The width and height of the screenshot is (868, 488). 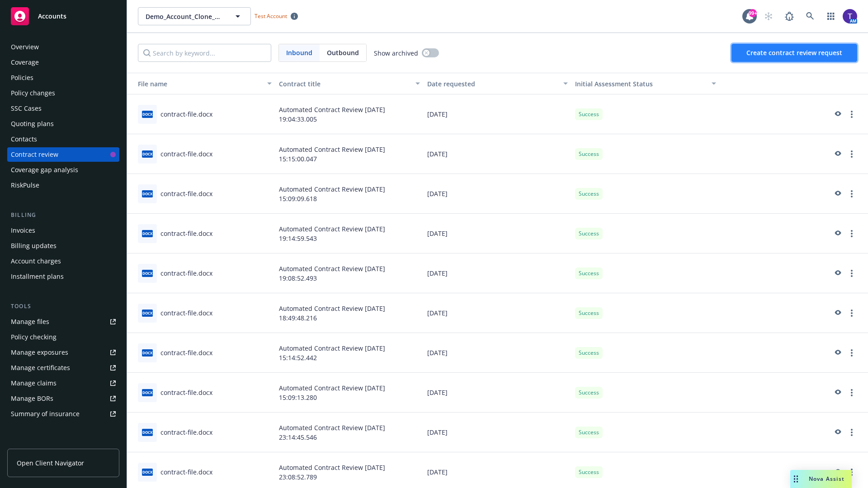 I want to click on a: Account charges, so click(x=63, y=261).